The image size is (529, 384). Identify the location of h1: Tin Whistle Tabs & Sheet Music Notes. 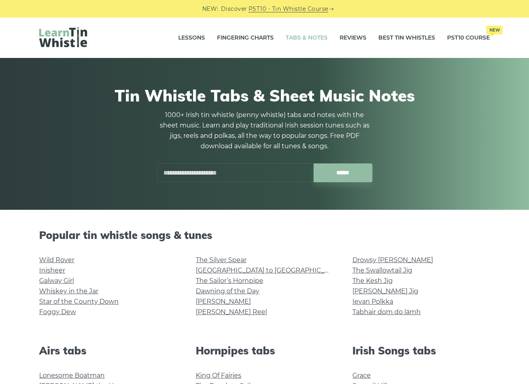
(264, 95).